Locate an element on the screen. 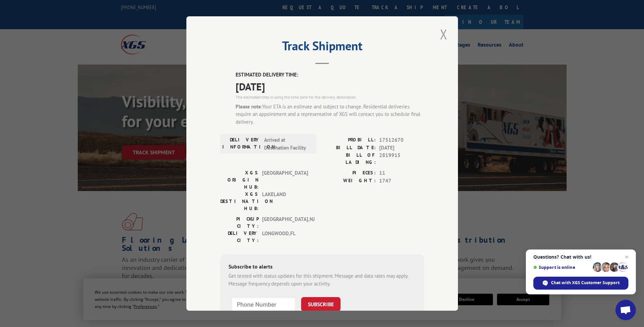 The height and width of the screenshot is (327, 644). label: PROBILL: is located at coordinates (349, 140).